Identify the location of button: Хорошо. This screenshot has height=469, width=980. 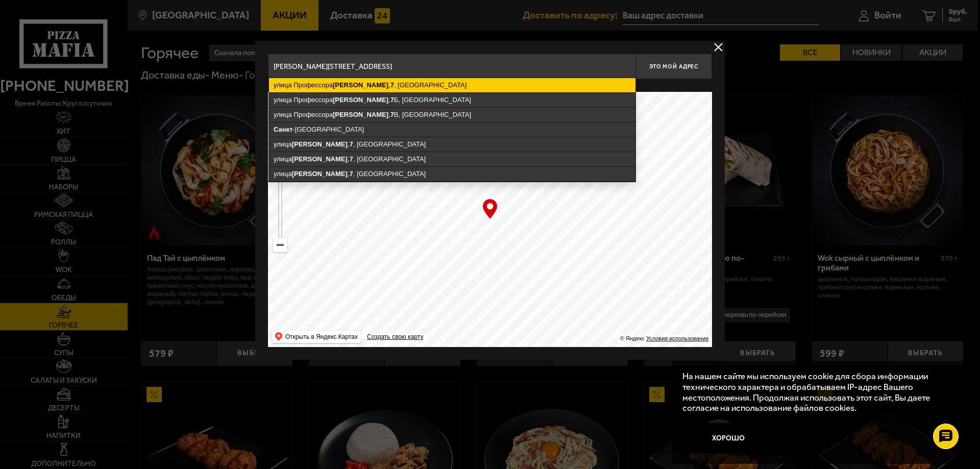
(728, 438).